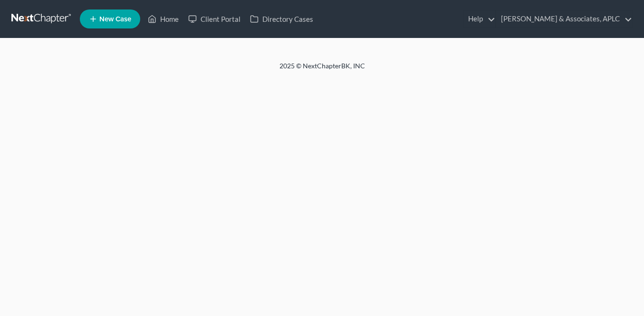  Describe the element at coordinates (163, 19) in the screenshot. I see `a: Home` at that location.